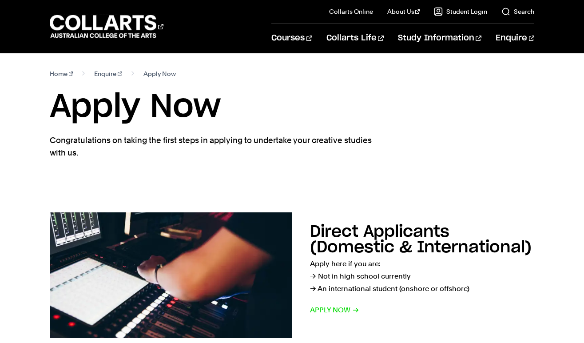 The width and height of the screenshot is (584, 343). What do you see at coordinates (291, 38) in the screenshot?
I see `a: Courses` at bounding box center [291, 38].